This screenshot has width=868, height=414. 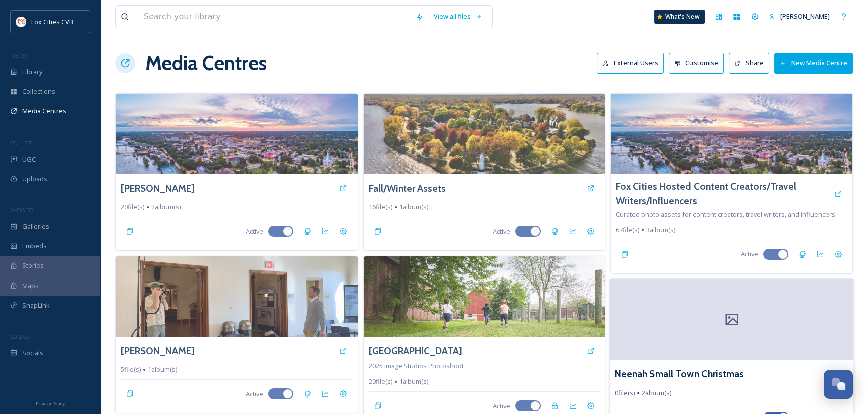 What do you see at coordinates (680, 16) in the screenshot?
I see `div: What's New` at bounding box center [680, 16].